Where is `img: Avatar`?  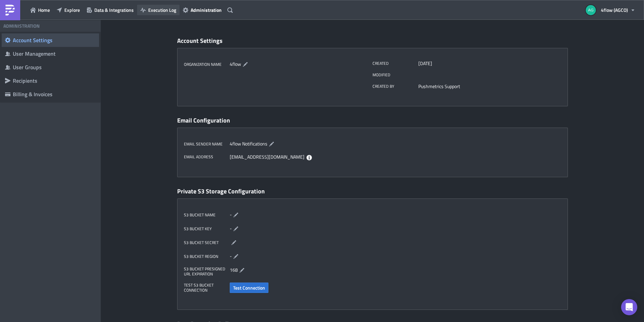 img: Avatar is located at coordinates (591, 10).